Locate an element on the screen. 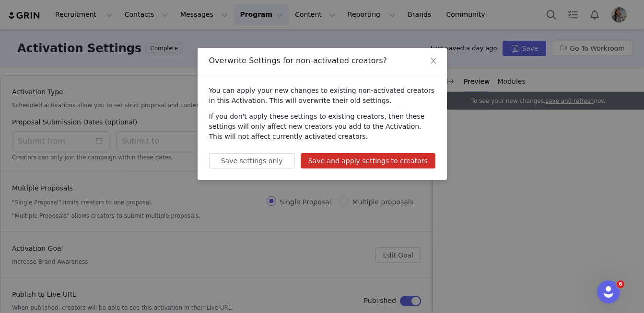 Image resolution: width=644 pixels, height=313 pixels. div: Overwrite Settings for non-activated creators? is located at coordinates (322, 61).